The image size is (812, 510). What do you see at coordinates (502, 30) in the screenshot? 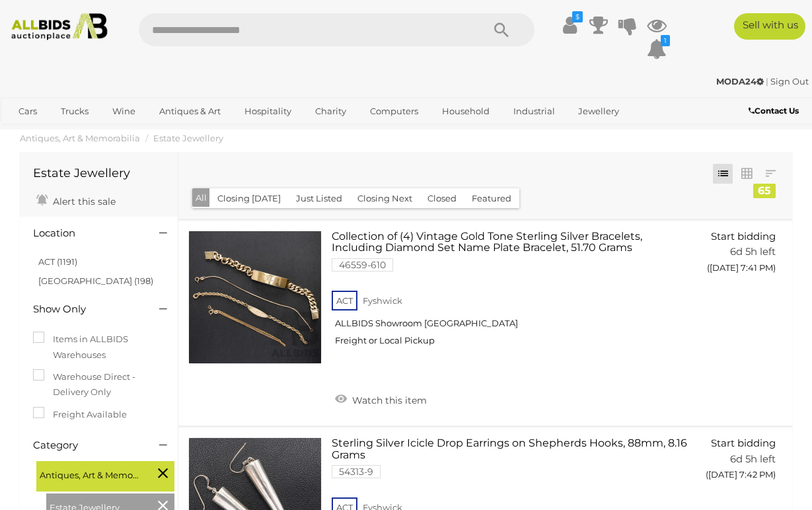
I see `button: Search` at bounding box center [502, 30].